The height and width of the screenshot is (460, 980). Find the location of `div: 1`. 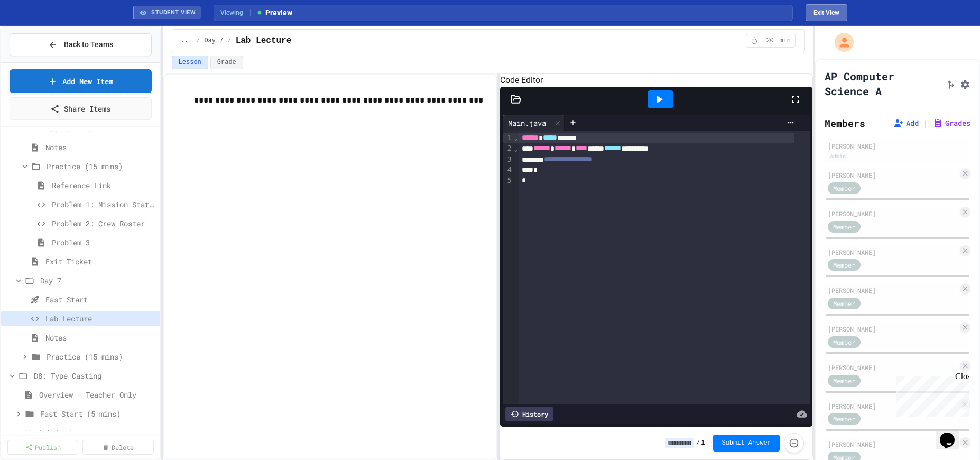

div: 1 is located at coordinates (507, 138).